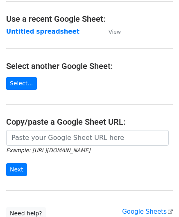 Image resolution: width=179 pixels, height=217 pixels. Describe the element at coordinates (115, 32) in the screenshot. I see `small: View` at that location.